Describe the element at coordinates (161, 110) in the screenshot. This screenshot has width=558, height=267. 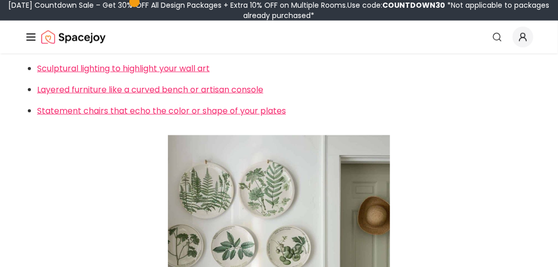
I see `a: Statement chairs that echo the color or shape of your plates` at that location.